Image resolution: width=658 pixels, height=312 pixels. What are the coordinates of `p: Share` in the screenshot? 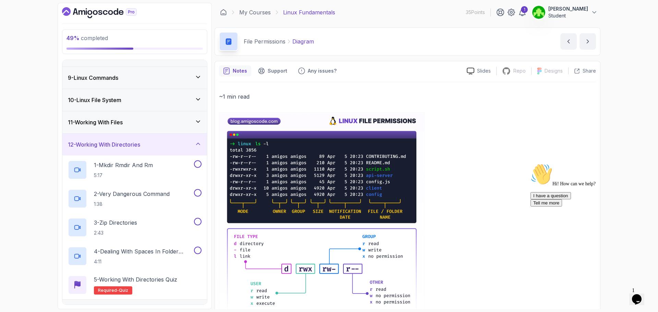 It's located at (589, 71).